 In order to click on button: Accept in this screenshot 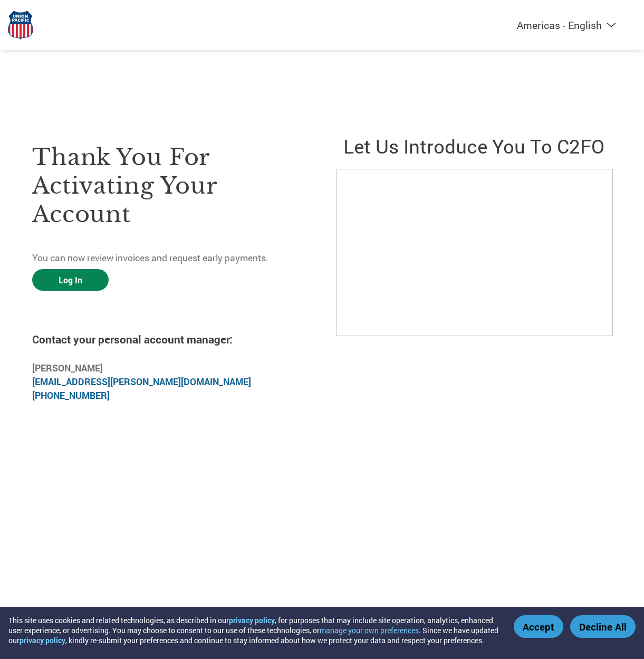, I will do `click(539, 626)`.